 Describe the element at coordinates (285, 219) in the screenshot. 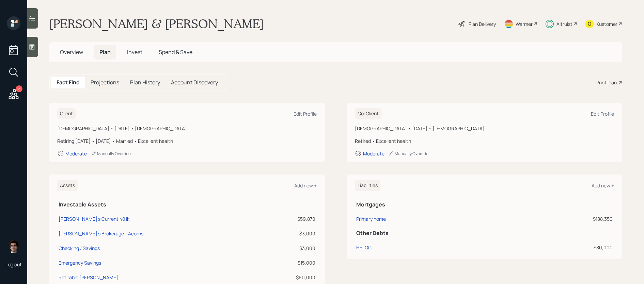

I see `div: $59,870` at that location.